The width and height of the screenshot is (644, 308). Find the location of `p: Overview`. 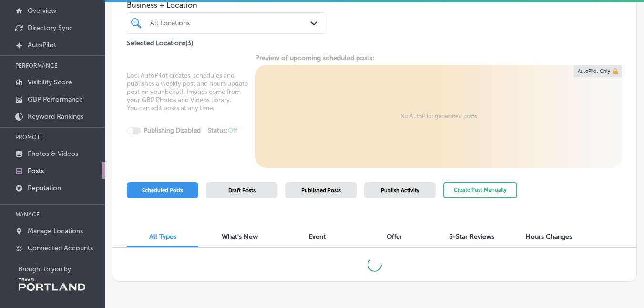

p: Overview is located at coordinates (42, 10).